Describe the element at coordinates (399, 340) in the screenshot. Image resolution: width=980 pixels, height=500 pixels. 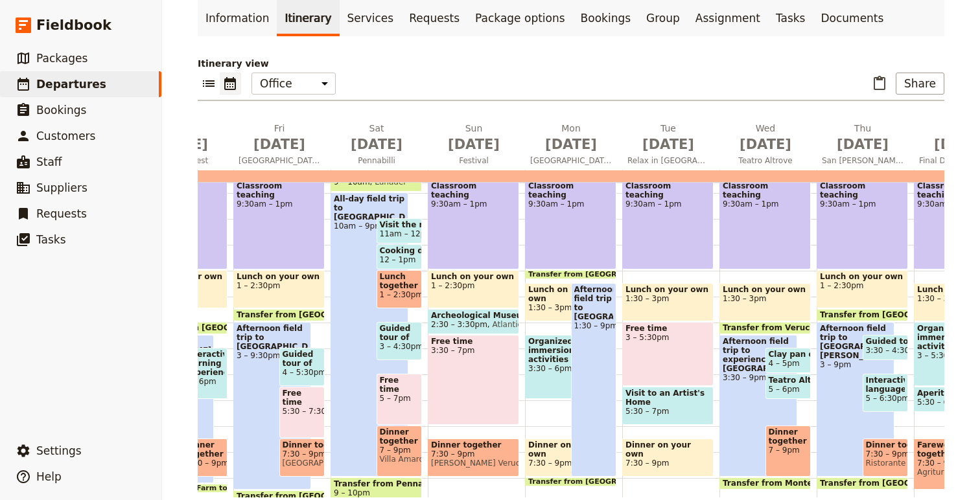
I see `div: Guided tour of Pennabilli3 – 4:30pm` at that location.